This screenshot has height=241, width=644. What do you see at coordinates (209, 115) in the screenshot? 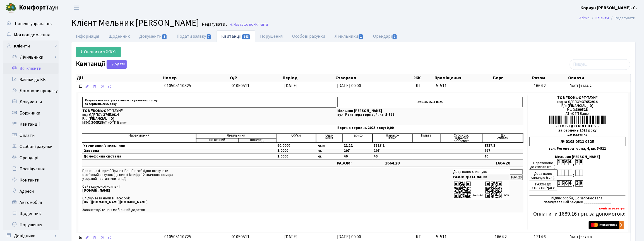
I see `p: код ЄДРПОУ:` at bounding box center [209, 115].